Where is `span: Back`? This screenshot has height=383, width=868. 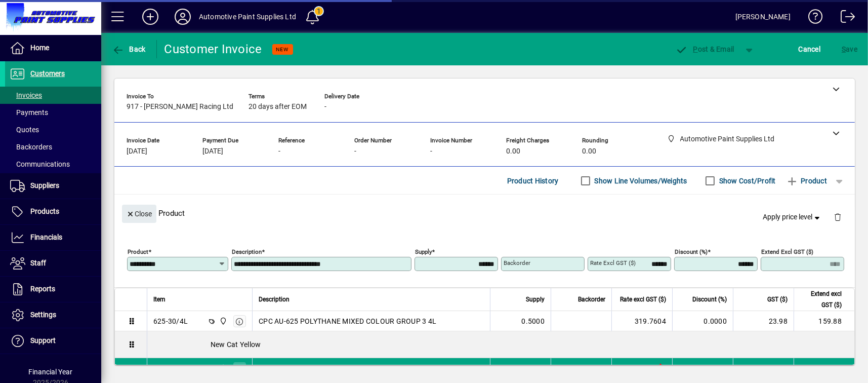 span: Back is located at coordinates (129, 49).